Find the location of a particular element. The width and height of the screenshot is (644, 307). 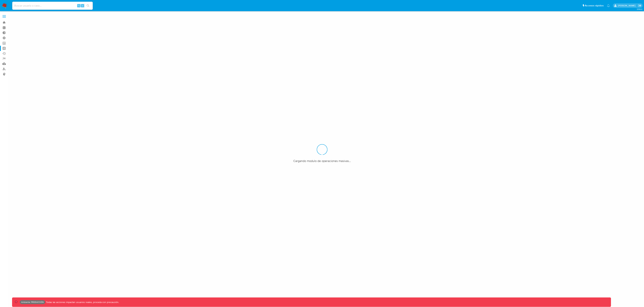

span: Accesos rápidos is located at coordinates (594, 5).